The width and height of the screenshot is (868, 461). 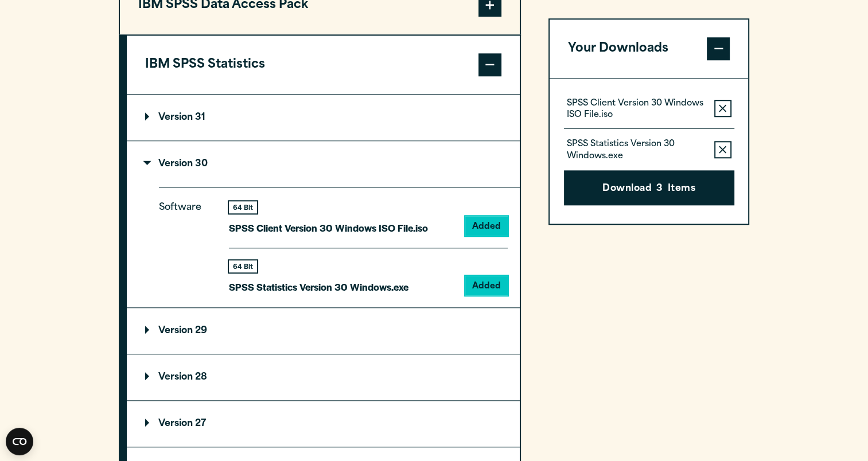 What do you see at coordinates (649, 151) in the screenshot?
I see `div: Your Downloads` at bounding box center [649, 151].